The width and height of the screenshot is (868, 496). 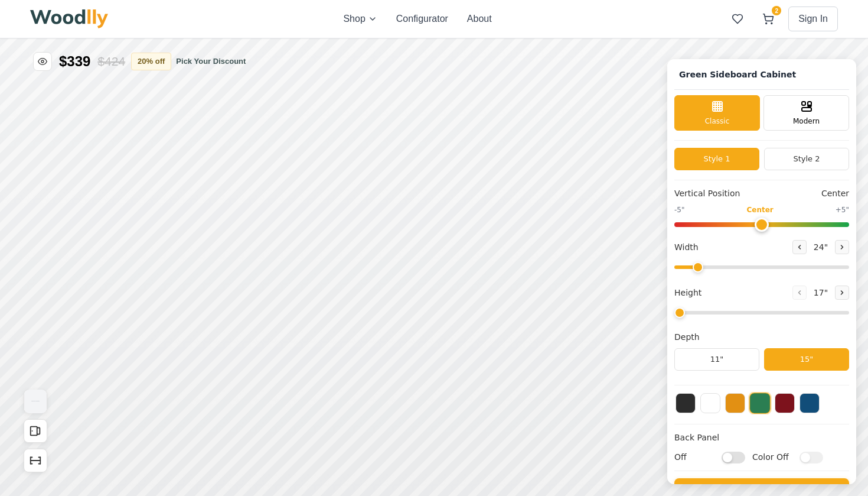 I want to click on span: Depth, so click(x=687, y=337).